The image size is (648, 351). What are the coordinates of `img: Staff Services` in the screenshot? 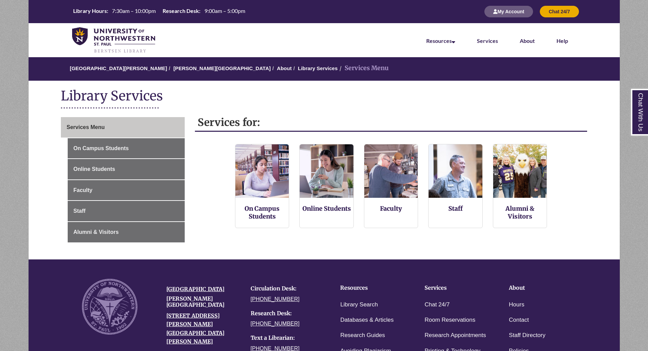 It's located at (455, 171).